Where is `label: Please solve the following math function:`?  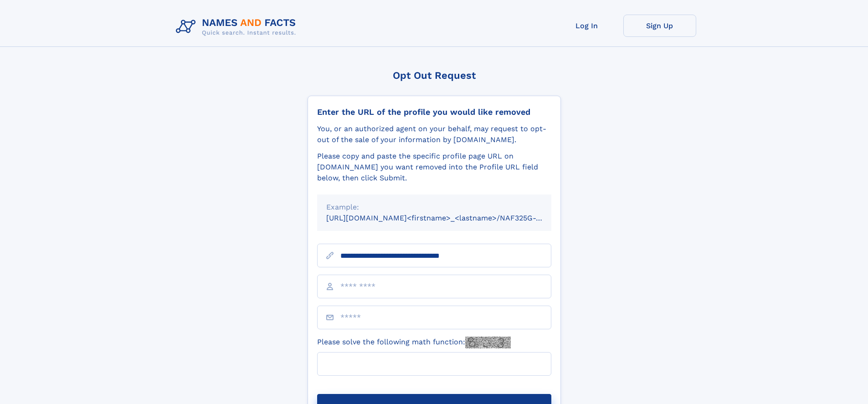 label: Please solve the following math function: is located at coordinates (414, 342).